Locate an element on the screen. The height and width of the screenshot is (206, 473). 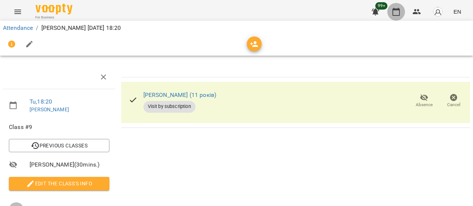
span: Class #9 is located at coordinates (59, 127).